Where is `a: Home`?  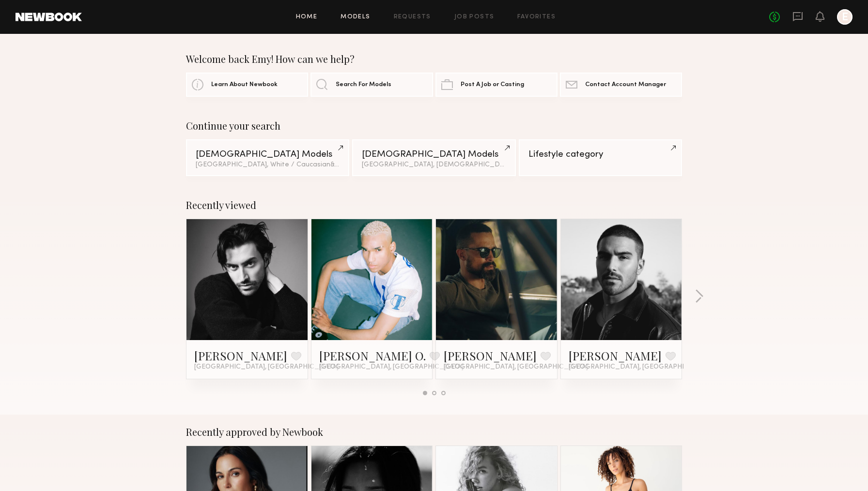
a: Home is located at coordinates (307, 17).